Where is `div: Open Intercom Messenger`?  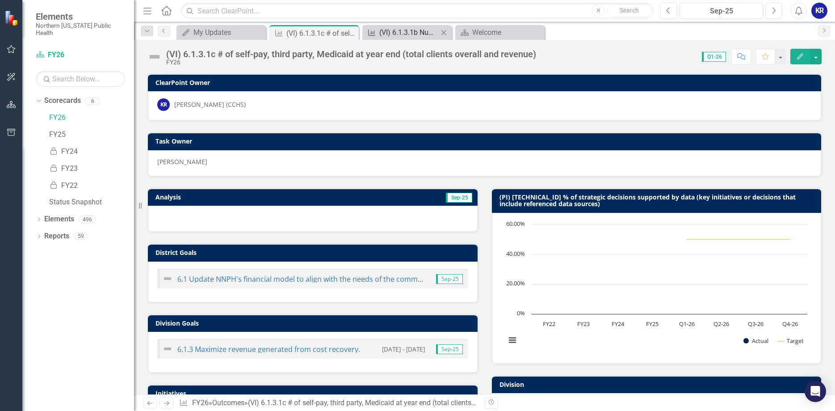 div: Open Intercom Messenger is located at coordinates (815, 391).